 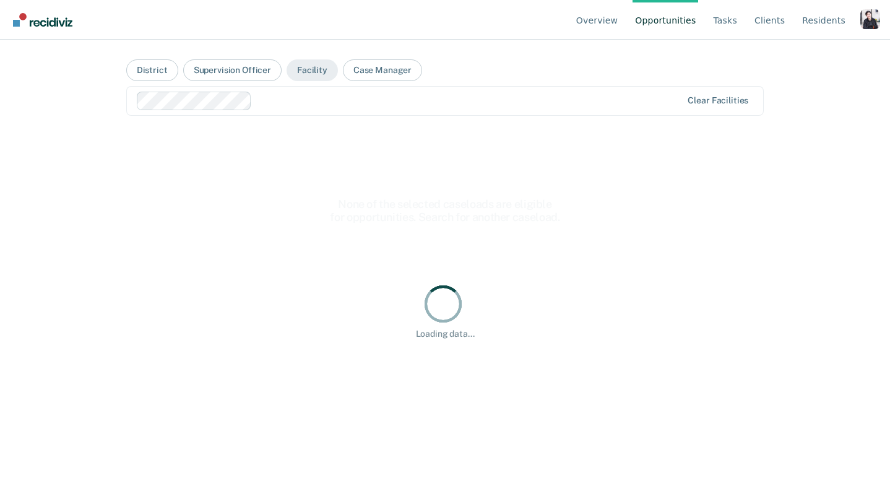 I want to click on button: Profile dropdown button, so click(x=870, y=19).